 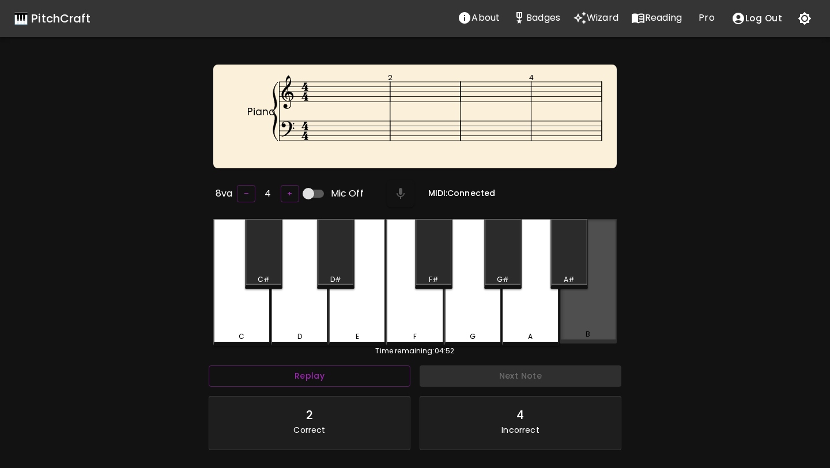 I want to click on button: account of current user, so click(x=757, y=18).